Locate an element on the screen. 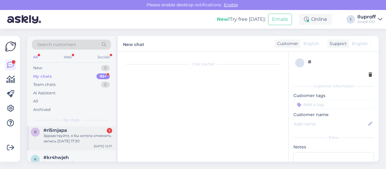  label: New chat is located at coordinates (134, 43).